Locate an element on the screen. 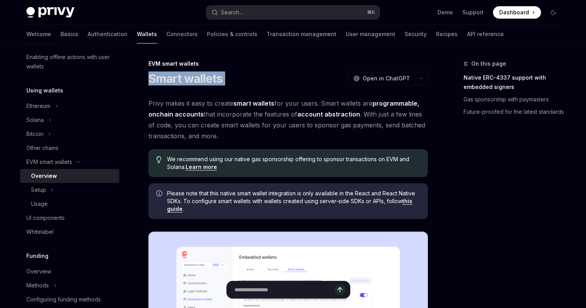 The height and width of the screenshot is (308, 586). a: Dashboard is located at coordinates (517, 12).